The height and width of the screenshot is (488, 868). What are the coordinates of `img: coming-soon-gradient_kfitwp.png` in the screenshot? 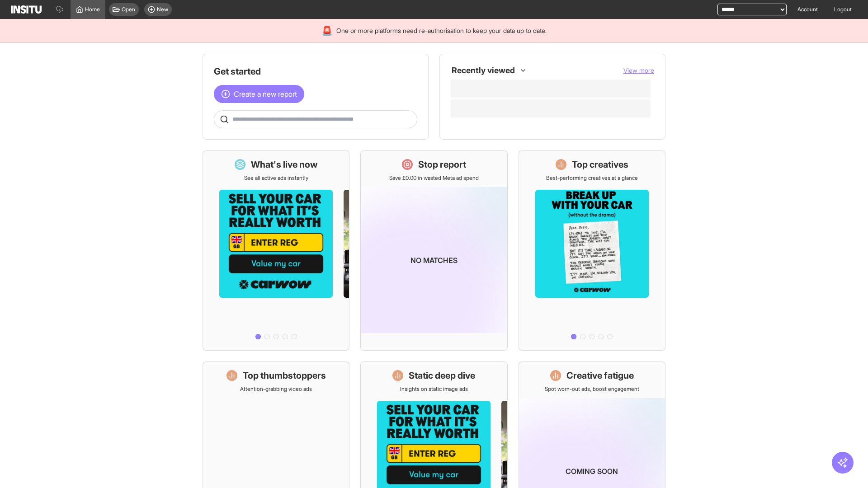 It's located at (433, 260).